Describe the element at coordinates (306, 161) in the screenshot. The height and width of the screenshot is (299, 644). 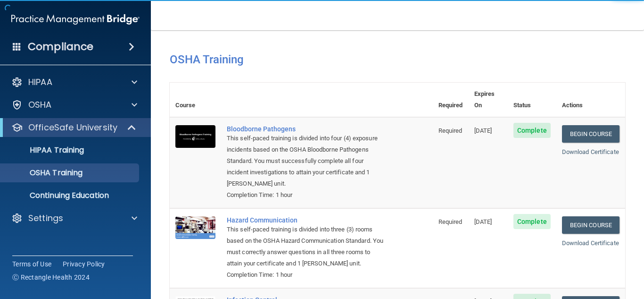
I see `div: This self-paced training is divided into four (4) exposure incidents based on the OSHA Bloodborne...` at that location.